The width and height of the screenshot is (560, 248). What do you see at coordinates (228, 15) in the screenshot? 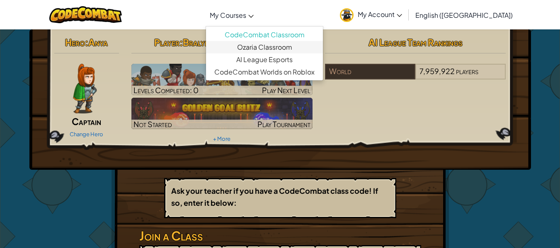
I see `span: My Courses` at bounding box center [228, 15].